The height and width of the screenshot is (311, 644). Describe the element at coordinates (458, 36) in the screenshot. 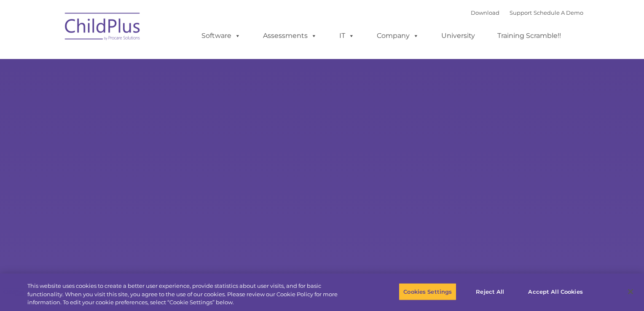

I see `a: University` at that location.